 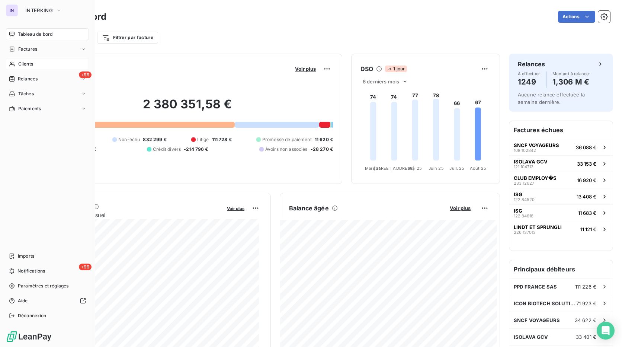 I want to click on span: À effectuer, so click(x=529, y=74).